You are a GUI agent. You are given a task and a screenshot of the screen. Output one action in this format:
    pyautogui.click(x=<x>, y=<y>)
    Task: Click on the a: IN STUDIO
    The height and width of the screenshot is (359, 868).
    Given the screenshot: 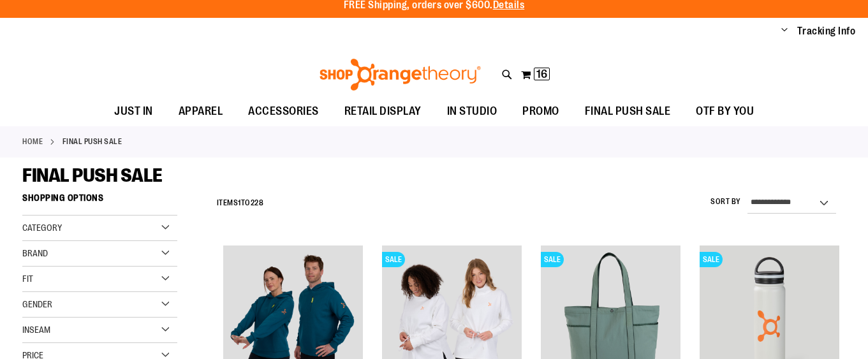 What is the action you would take?
    pyautogui.click(x=472, y=111)
    